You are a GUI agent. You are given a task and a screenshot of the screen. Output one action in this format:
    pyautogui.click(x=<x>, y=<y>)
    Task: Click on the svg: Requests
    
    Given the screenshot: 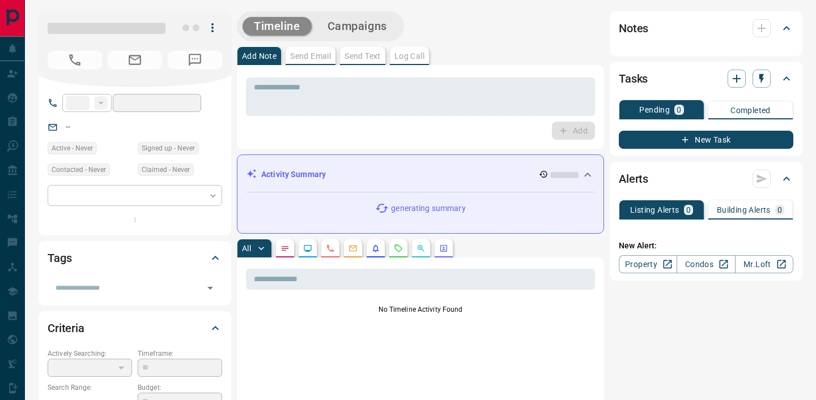 What is the action you would take?
    pyautogui.click(x=398, y=249)
    